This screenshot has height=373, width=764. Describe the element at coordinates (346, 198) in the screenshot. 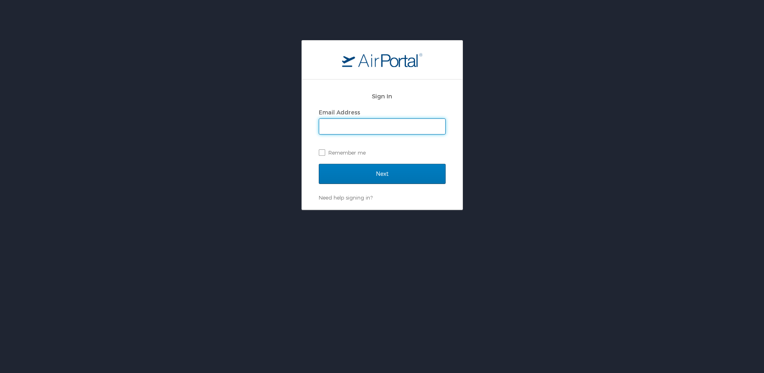

I see `a: Need help signing in?` at that location.